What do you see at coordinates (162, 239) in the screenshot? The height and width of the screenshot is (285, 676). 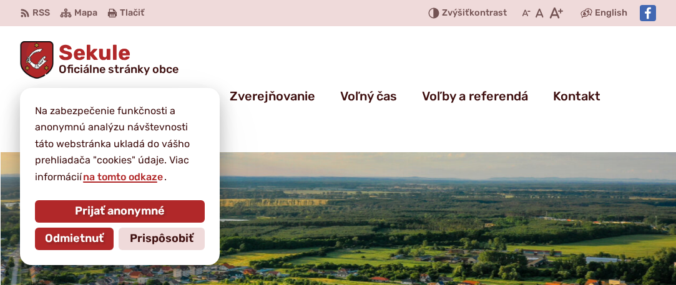 I see `button: Prispôsobiť` at bounding box center [162, 239].